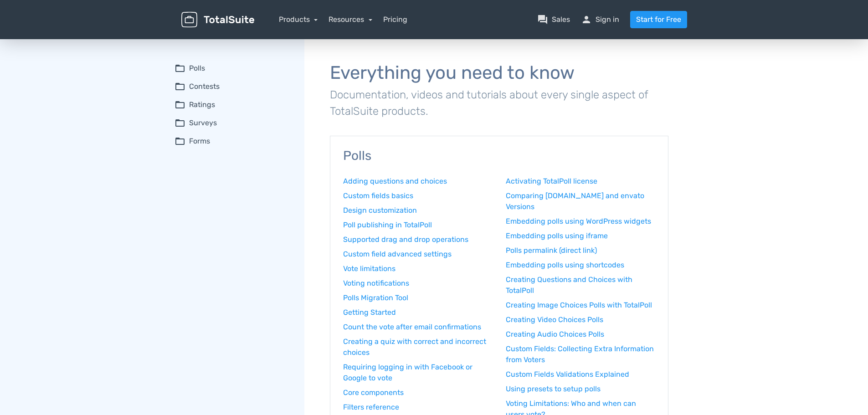 The height and width of the screenshot is (415, 868). What do you see at coordinates (499, 73) in the screenshot?
I see `h1: Everything you need to know` at bounding box center [499, 73].